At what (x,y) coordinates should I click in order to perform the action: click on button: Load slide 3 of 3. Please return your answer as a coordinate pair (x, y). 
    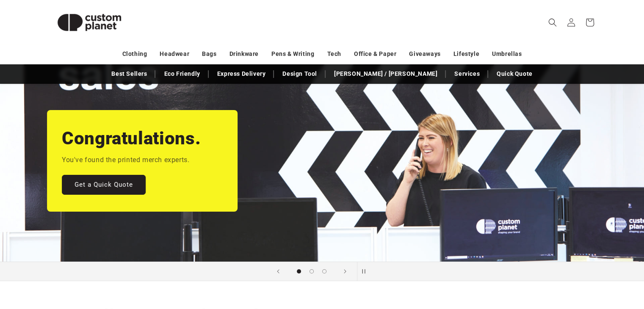
    Looking at the image, I should click on (324, 271).